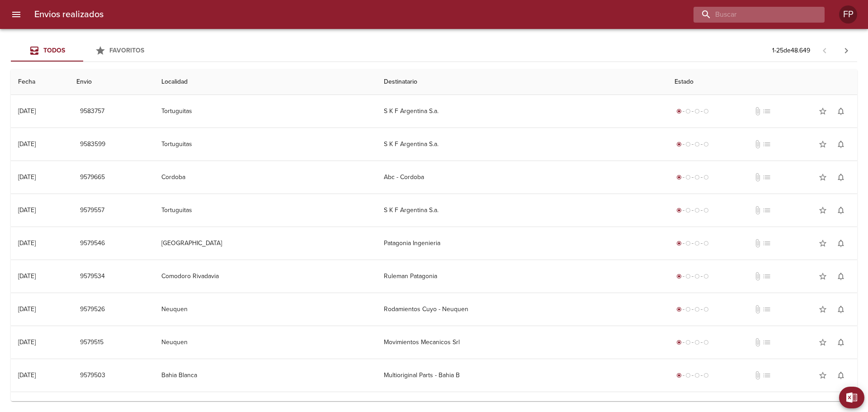 The width and height of the screenshot is (868, 412). Describe the element at coordinates (522, 342) in the screenshot. I see `td: Movimientos Mecanicos Srl` at that location.